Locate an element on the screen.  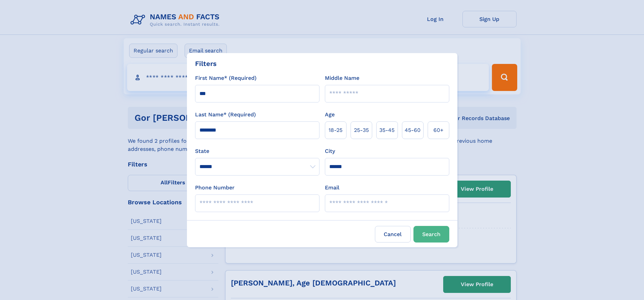
label: Phone Number is located at coordinates (215, 188).